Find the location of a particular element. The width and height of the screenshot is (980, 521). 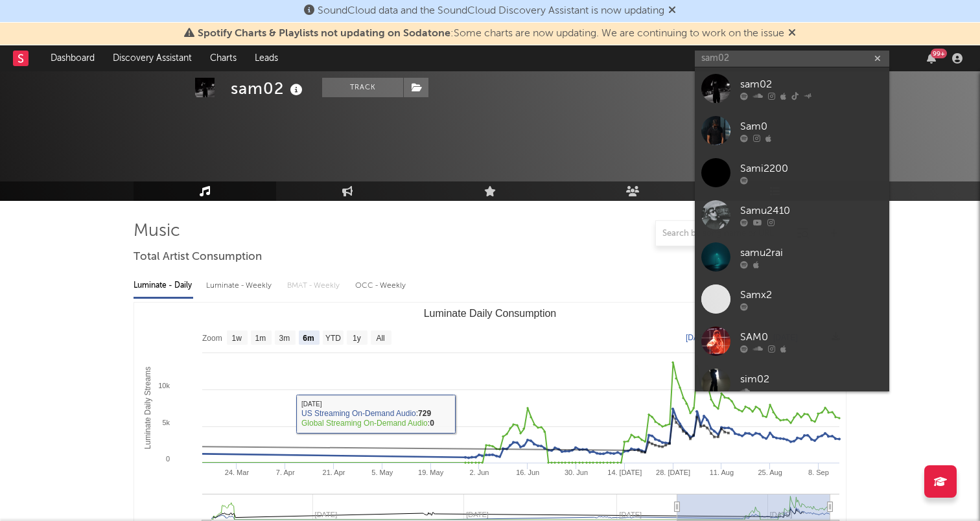

text: 16. Jun is located at coordinates (528, 473).